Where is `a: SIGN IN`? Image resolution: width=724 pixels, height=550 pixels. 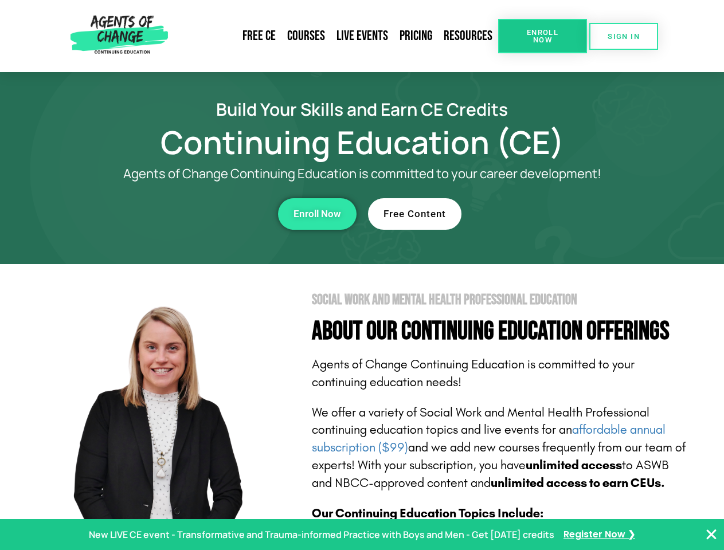
a: SIGN IN is located at coordinates (624, 36).